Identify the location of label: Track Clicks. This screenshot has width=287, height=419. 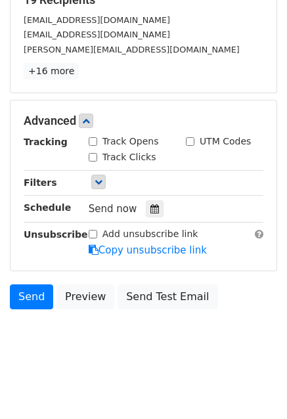
(129, 157).